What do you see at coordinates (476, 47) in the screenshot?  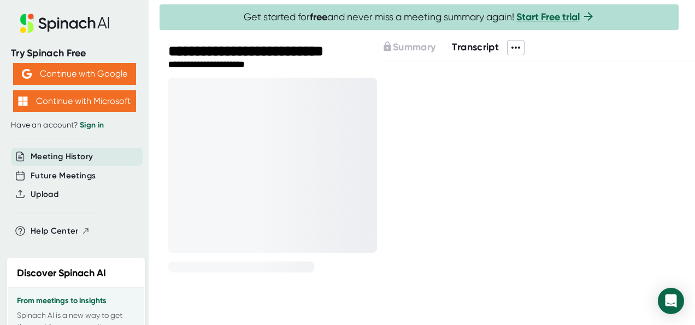 I see `span: Transcript` at bounding box center [476, 47].